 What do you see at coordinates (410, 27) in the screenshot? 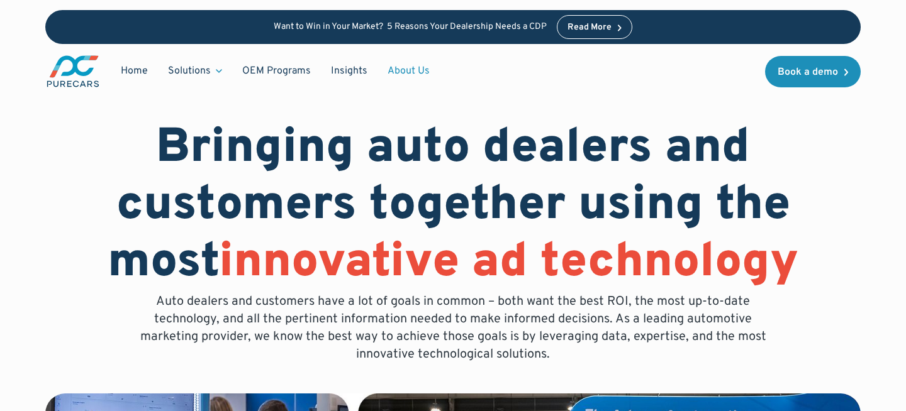
I see `p: Want to Win in Your Market? 5 Reasons Your Dealership Needs a CDP` at bounding box center [410, 27].